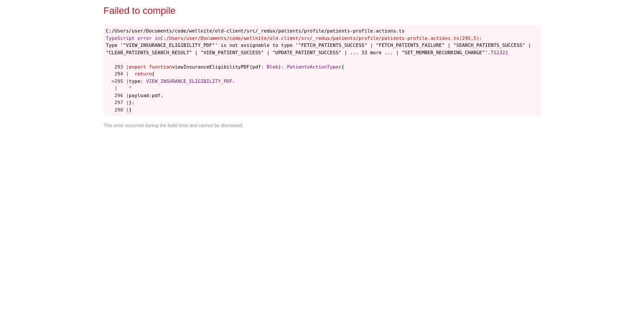 The image size is (644, 317). I want to click on span: Type '"VIEW_INSURANCE_ELIGIBILITY_PDF"' is not assignable to type '"FETCH_PATIENTS_SUCCESS" | "FE..., so click(320, 49).